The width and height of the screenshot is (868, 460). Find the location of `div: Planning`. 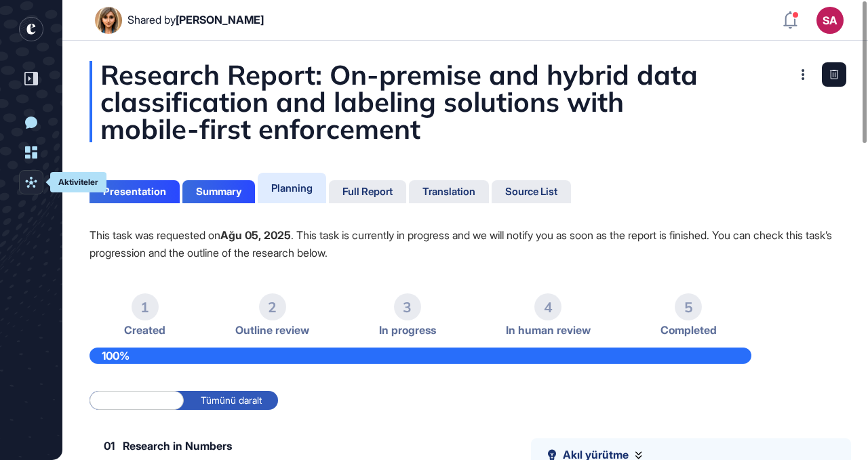

div: Planning is located at coordinates (291, 188).